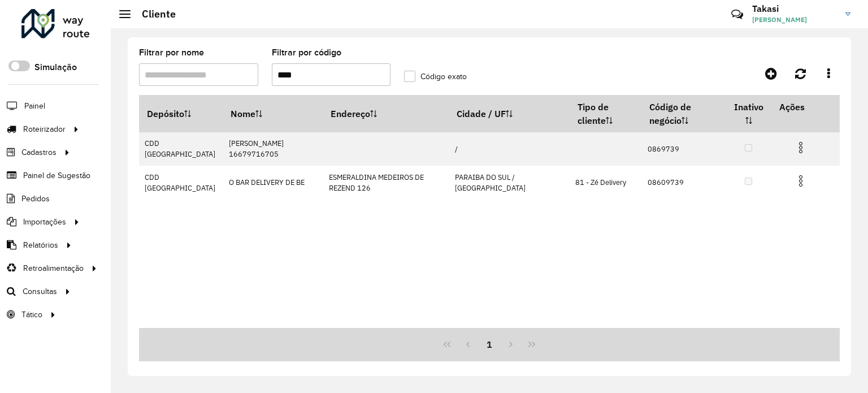  I want to click on label: Código exato, so click(435, 76).